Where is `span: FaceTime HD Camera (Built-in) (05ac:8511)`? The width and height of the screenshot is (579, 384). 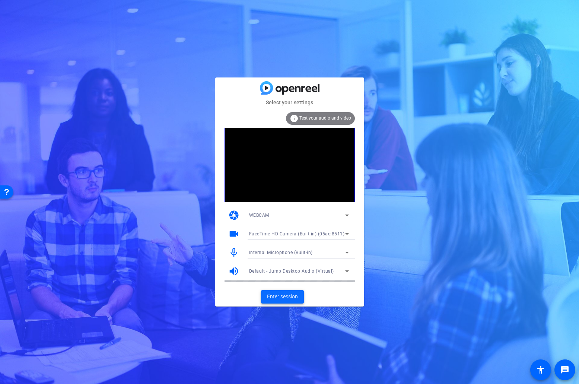 span: FaceTime HD Camera (Built-in) (05ac:8511) is located at coordinates (297, 234).